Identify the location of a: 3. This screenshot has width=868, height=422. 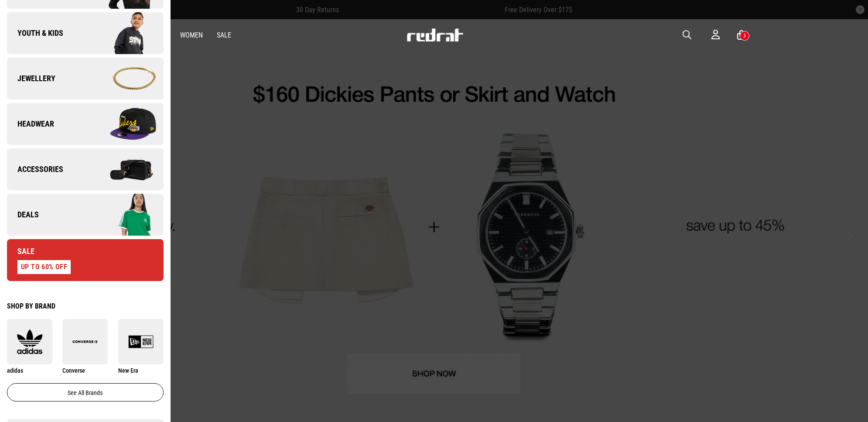
(741, 35).